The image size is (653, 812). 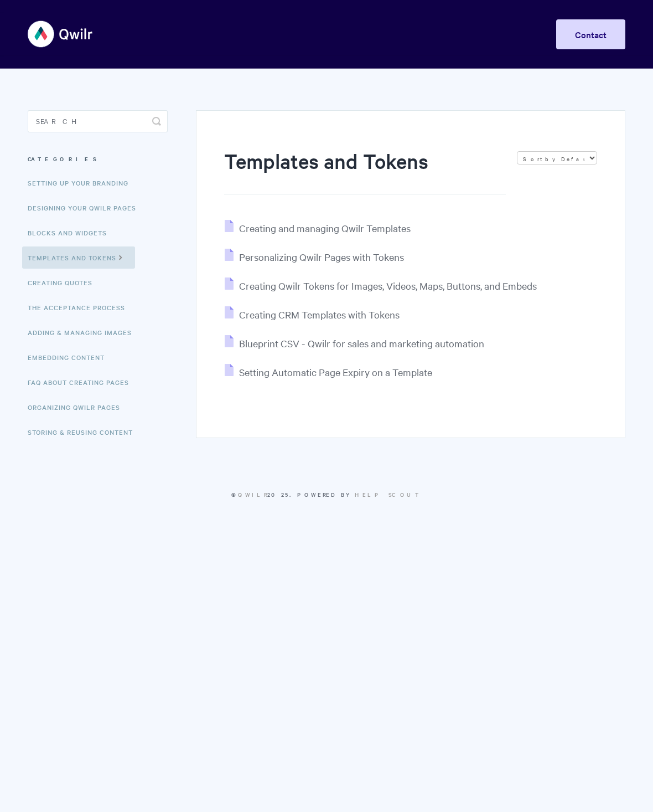 I want to click on span: Personalizing Qwilr Pages with Tokens, so click(x=321, y=256).